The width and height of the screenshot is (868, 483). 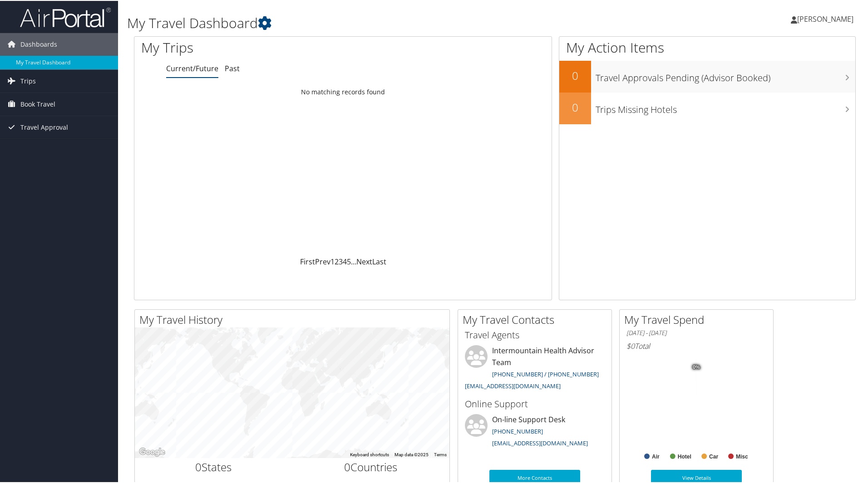 I want to click on a: 4, so click(x=345, y=261).